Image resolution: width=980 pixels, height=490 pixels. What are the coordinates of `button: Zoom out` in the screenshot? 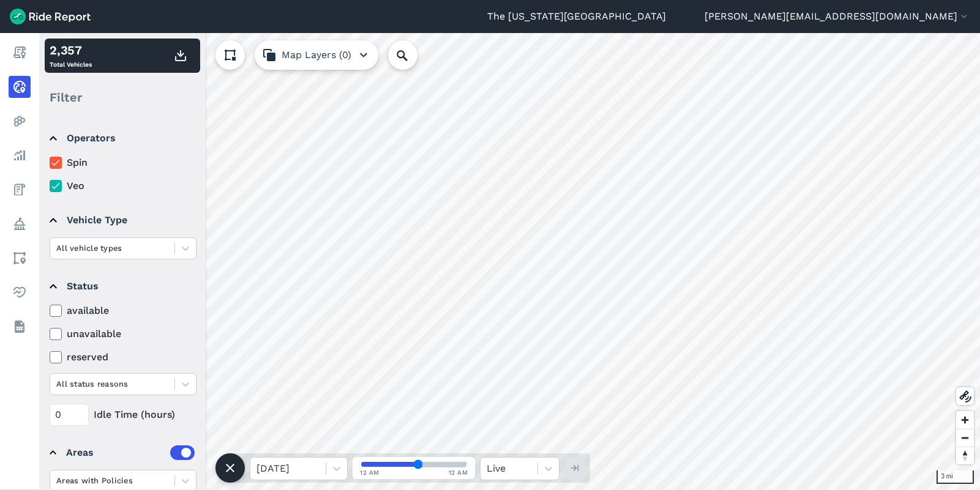 It's located at (965, 437).